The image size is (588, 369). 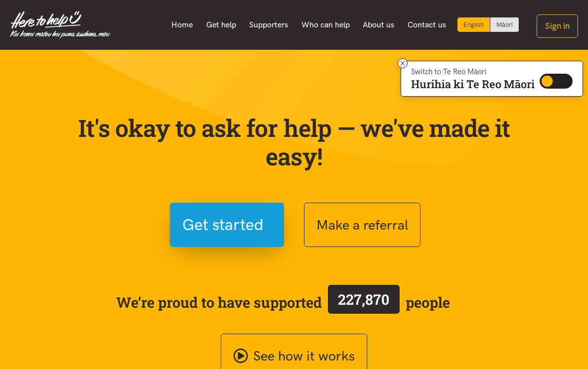 I want to click on span: Get started, so click(x=222, y=225).